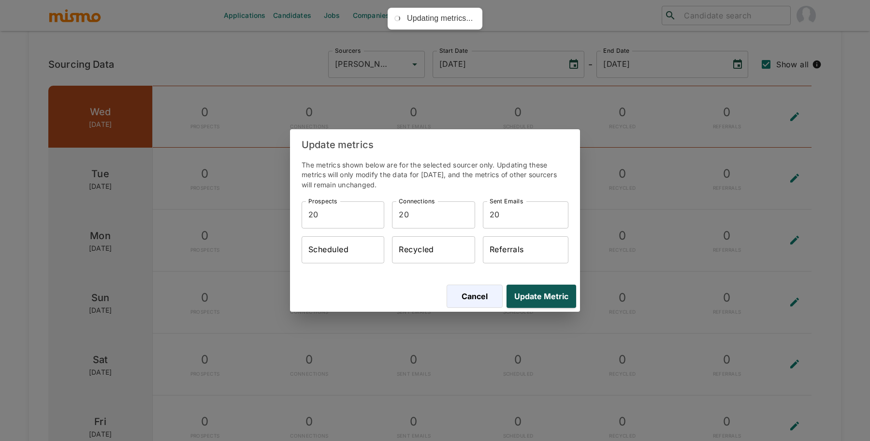  Describe the element at coordinates (435, 145) in the screenshot. I see `h2: Update metrics` at that location.